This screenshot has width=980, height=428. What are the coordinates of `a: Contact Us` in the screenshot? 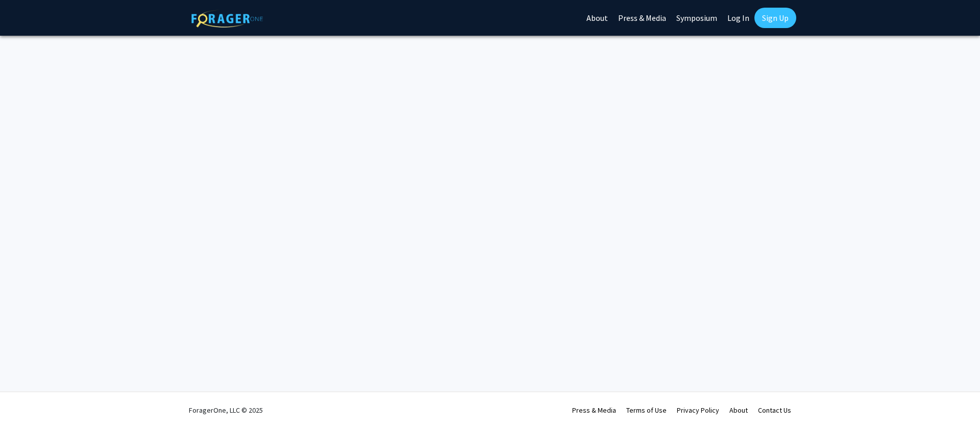 It's located at (774, 410).